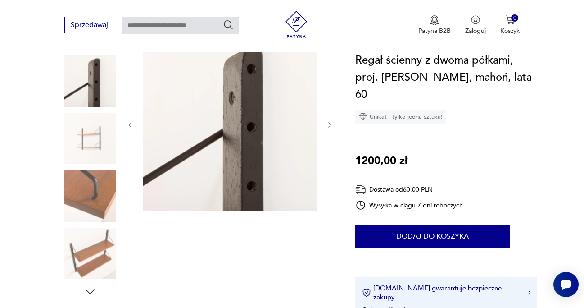 The height and width of the screenshot is (308, 584). I want to click on button: Dodaj do koszyka, so click(433, 236).